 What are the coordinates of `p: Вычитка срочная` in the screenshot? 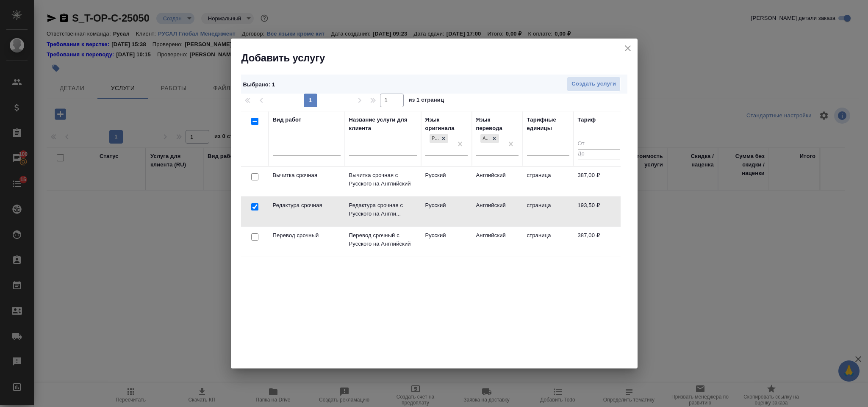 It's located at (307, 175).